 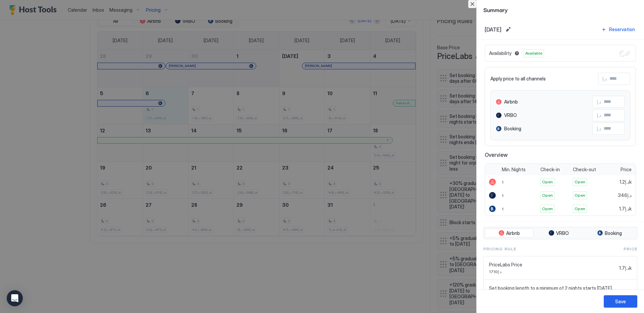 I want to click on span: PriceLabs Price, so click(x=553, y=265).